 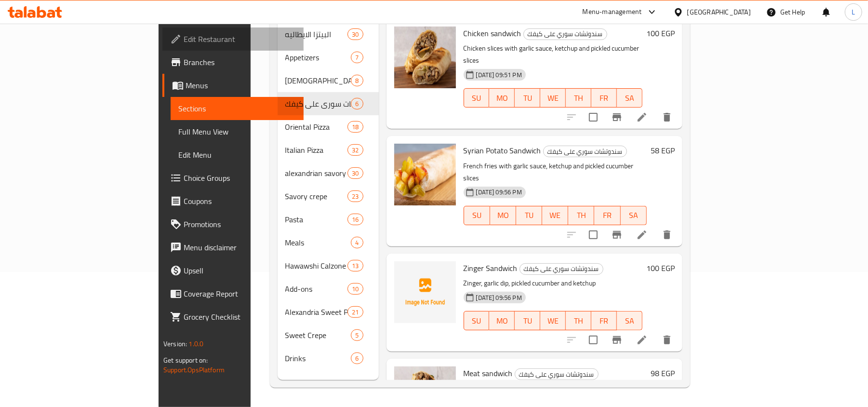 What do you see at coordinates (232, 317) in the screenshot?
I see `a: Grocery Checklist` at bounding box center [232, 317].